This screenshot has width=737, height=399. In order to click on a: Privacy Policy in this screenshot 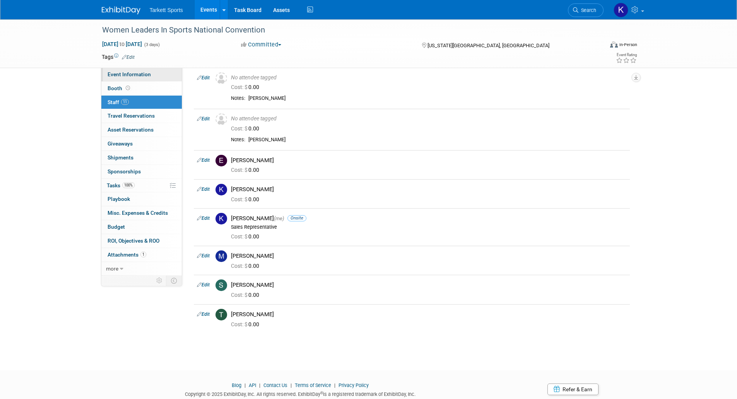, I will do `click(354, 385)`.